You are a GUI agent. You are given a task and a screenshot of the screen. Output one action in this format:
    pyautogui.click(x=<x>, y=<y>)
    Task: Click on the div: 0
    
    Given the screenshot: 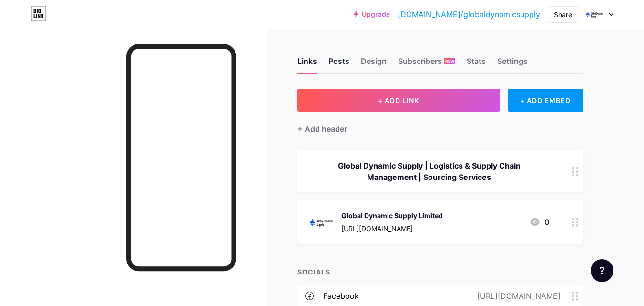 What is the action you would take?
    pyautogui.click(x=539, y=221)
    